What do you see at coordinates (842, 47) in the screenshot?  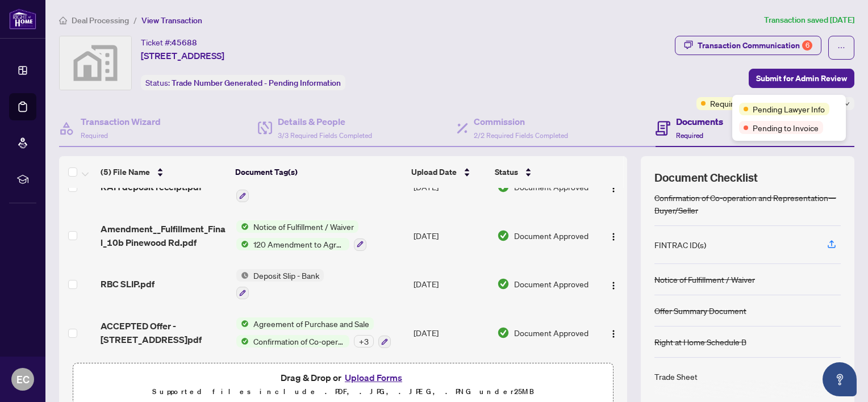 I see `span: ellipsis` at bounding box center [842, 47].